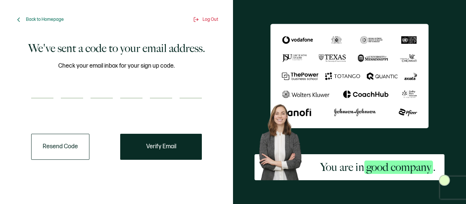 This screenshot has height=204, width=466. I want to click on h2: You are in ., so click(378, 167).